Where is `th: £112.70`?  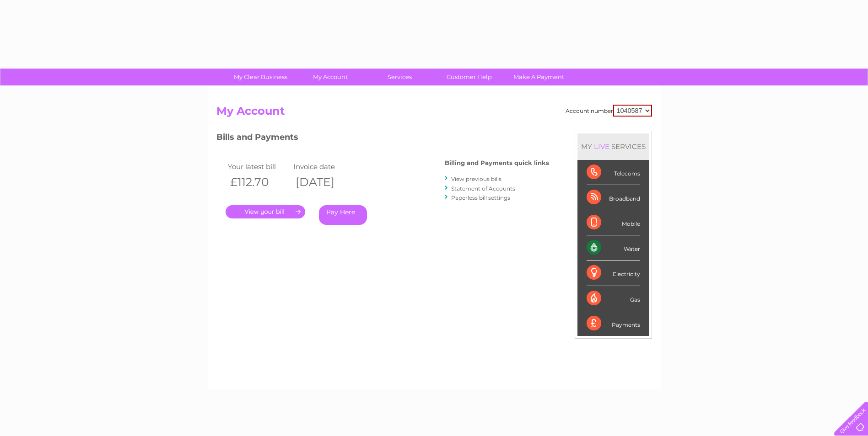
th: £112.70 is located at coordinates (259, 182).